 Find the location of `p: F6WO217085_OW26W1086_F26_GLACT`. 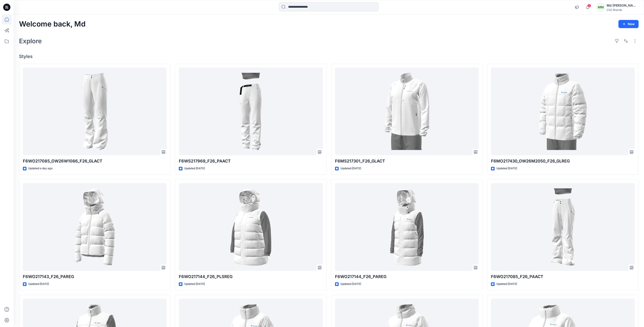

p: F6WO217085_OW26W1086_F26_GLACT is located at coordinates (94, 161).